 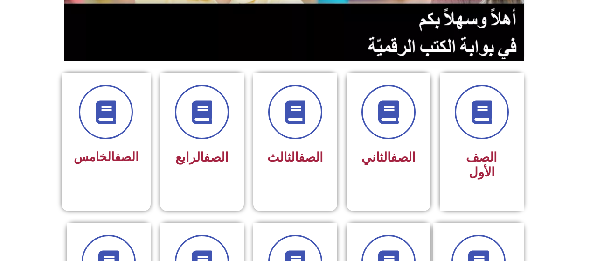 I want to click on span: الخامس, so click(x=106, y=157).